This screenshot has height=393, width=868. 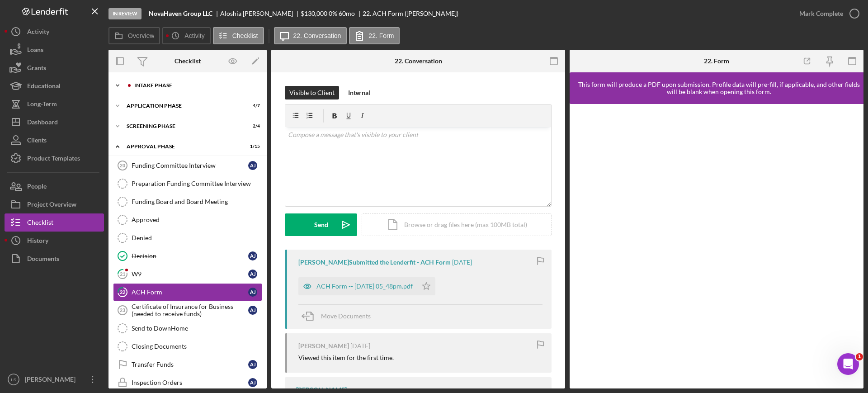 What do you see at coordinates (54, 86) in the screenshot?
I see `button: Educational` at bounding box center [54, 86].